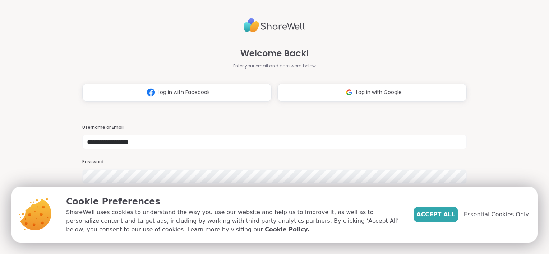 The image size is (549, 254). Describe the element at coordinates (274, 127) in the screenshot. I see `h3: Username or Email` at that location.